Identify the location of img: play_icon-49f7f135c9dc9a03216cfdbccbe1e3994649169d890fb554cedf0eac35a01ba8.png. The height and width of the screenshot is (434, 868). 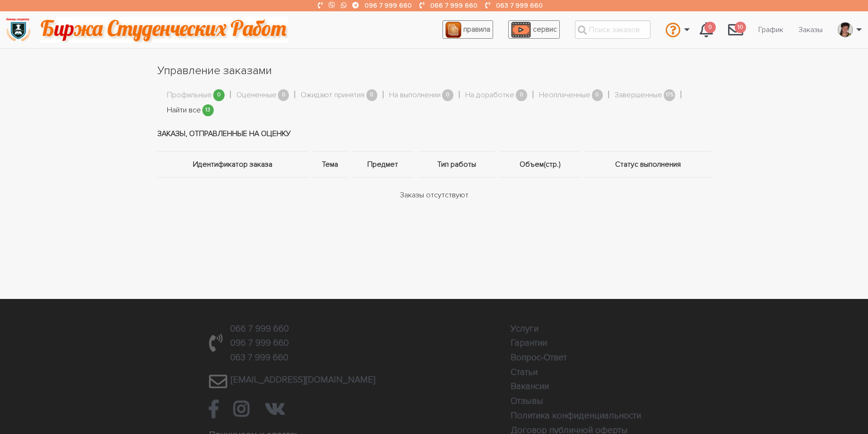
(520, 29).